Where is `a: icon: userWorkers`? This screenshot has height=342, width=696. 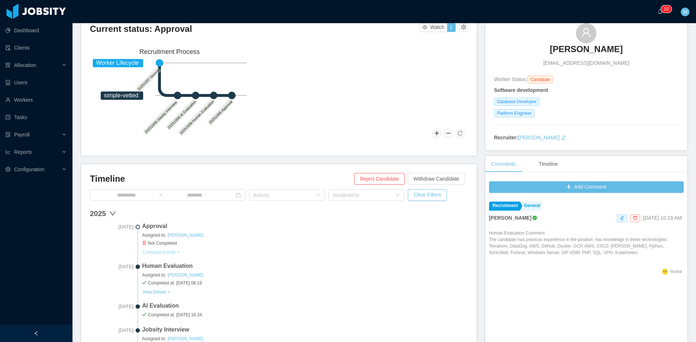 a: icon: userWorkers is located at coordinates (36, 100).